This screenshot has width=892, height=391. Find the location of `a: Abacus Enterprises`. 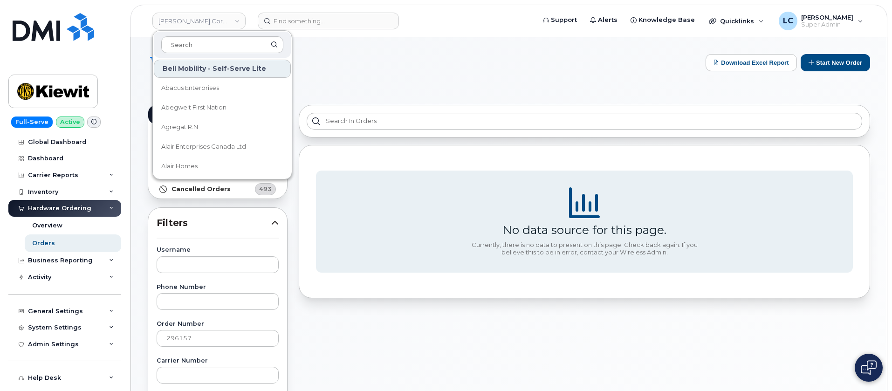

a: Abacus Enterprises is located at coordinates (222, 88).